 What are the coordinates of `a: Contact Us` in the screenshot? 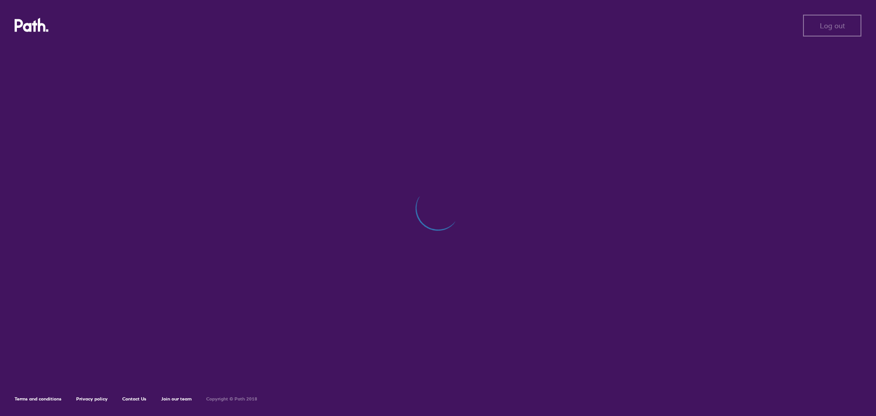 It's located at (134, 398).